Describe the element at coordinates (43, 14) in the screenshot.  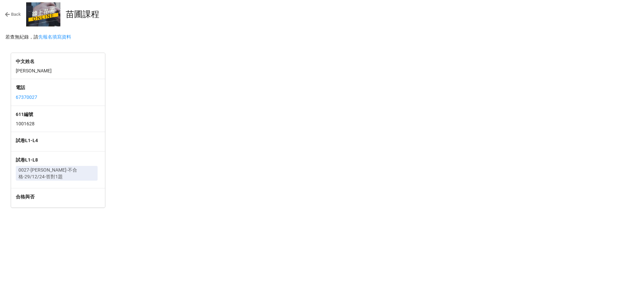
I see `img: user-attachments%2Flegacy%2Fextension-attachments%2Fo5gzkfnT89%2F%E8%8B%97%E5%9C%83online600.png` at that location.